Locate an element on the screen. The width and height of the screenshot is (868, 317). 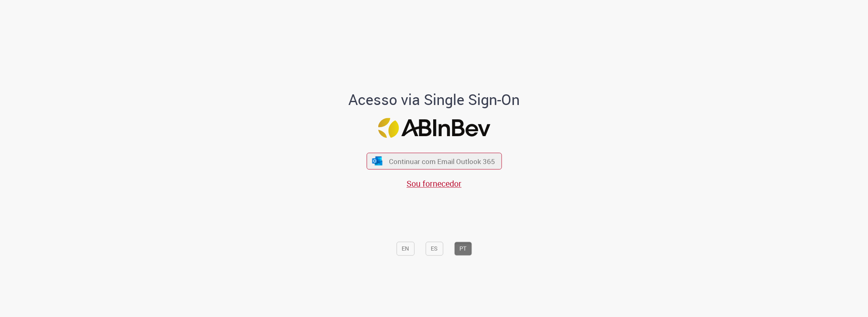
button: ES is located at coordinates (434, 249).